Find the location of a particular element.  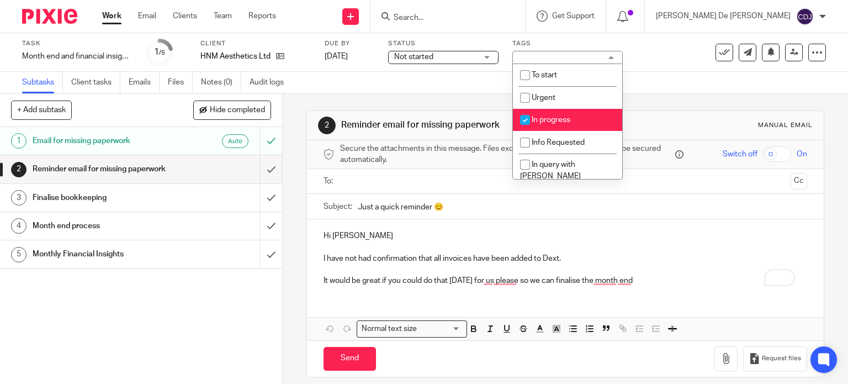

p: I have not had confirmation that all invoices have been added to Dext. is located at coordinates (565, 258).